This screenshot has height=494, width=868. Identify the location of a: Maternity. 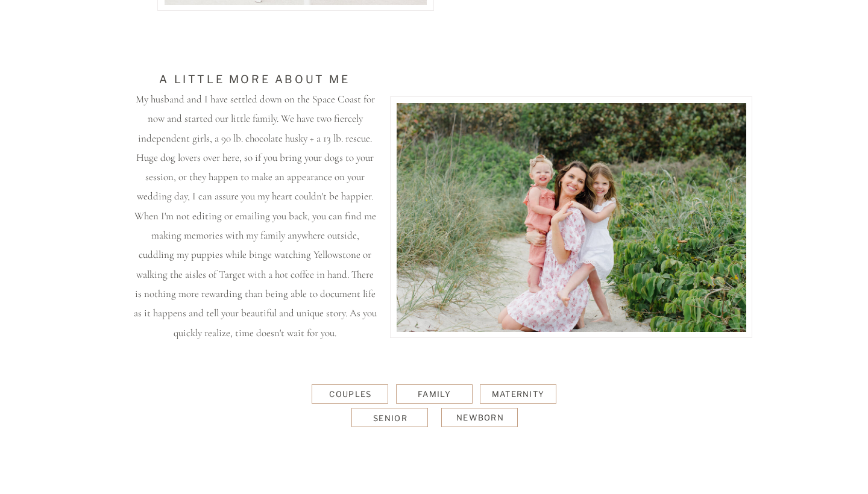
(517, 393).